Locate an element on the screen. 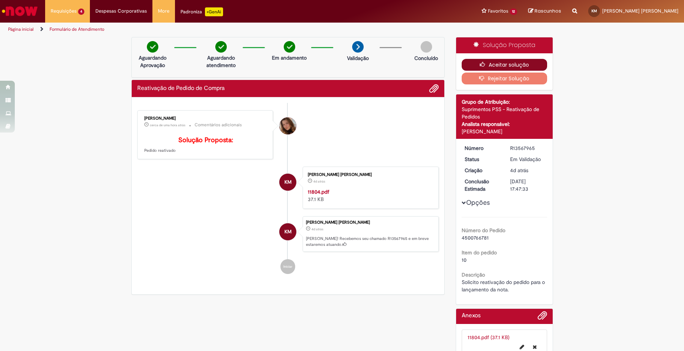 This screenshot has height=351, width=684. span: 4500766781 is located at coordinates (475, 237).